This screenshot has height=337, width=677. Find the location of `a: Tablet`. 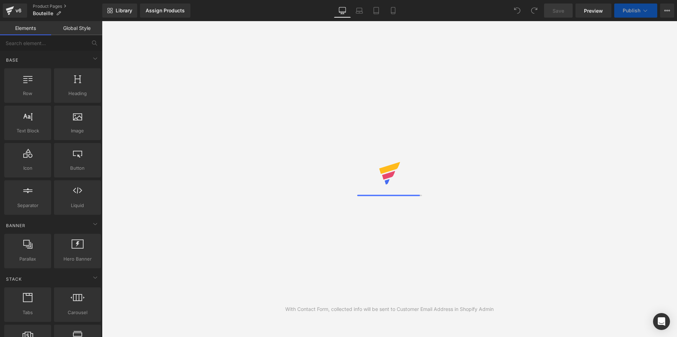

a: Tablet is located at coordinates (376, 11).